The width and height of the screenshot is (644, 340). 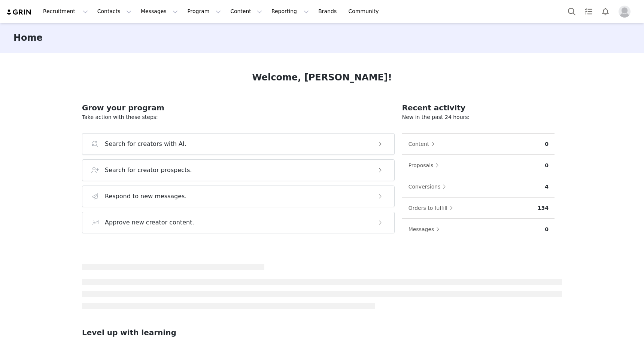 What do you see at coordinates (625, 11) in the screenshot?
I see `img: placeholder-profile.jpg` at bounding box center [625, 11].